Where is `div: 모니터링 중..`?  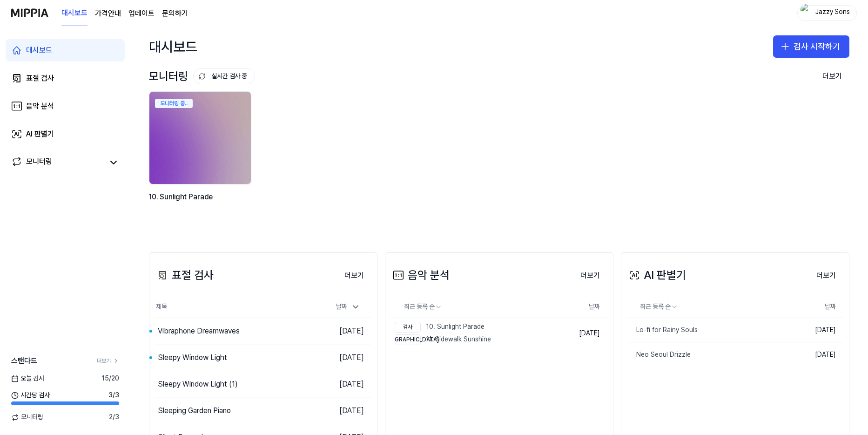 div: 모니터링 중.. is located at coordinates (174, 103).